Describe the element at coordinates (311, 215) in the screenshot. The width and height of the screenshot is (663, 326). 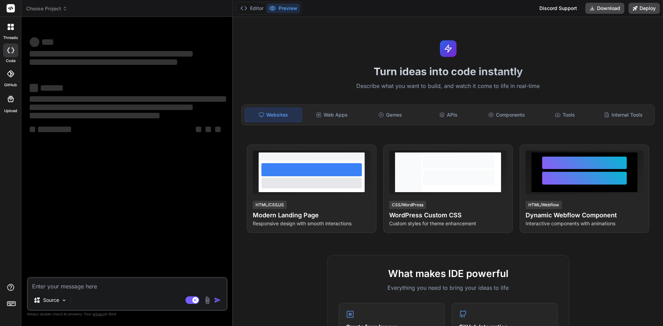
I see `h4: Modern Landing Page` at that location.